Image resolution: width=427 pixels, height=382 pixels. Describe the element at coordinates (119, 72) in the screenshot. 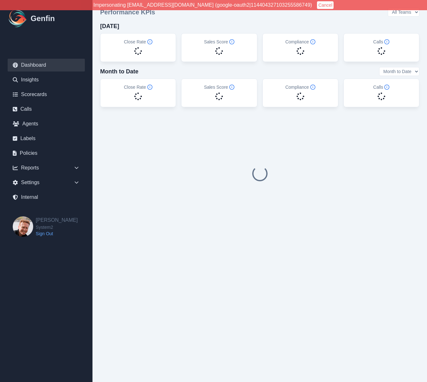

I see `h4: Month to Date` at that location.